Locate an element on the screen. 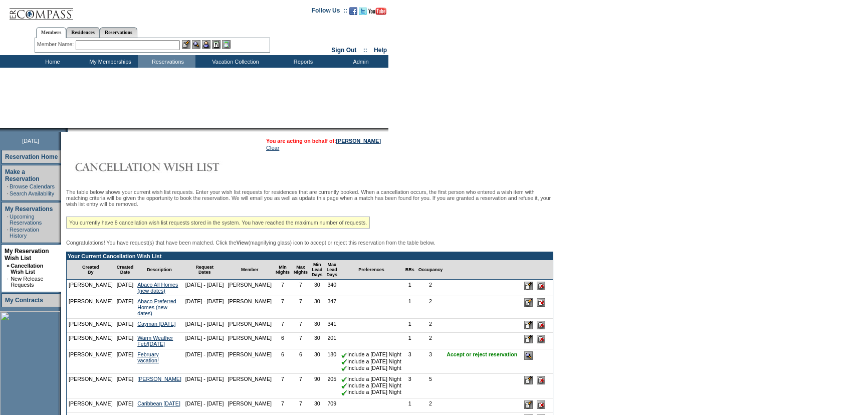 The height and width of the screenshot is (415, 868). td: Preferences is located at coordinates (372, 270).